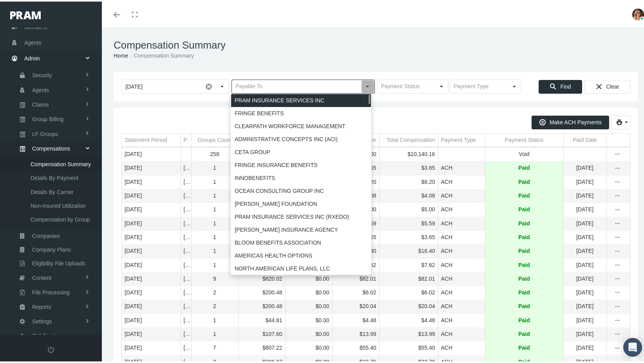 The width and height of the screenshot is (644, 363). Describe the element at coordinates (409, 139) in the screenshot. I see `td: Column Total Compensation` at that location.